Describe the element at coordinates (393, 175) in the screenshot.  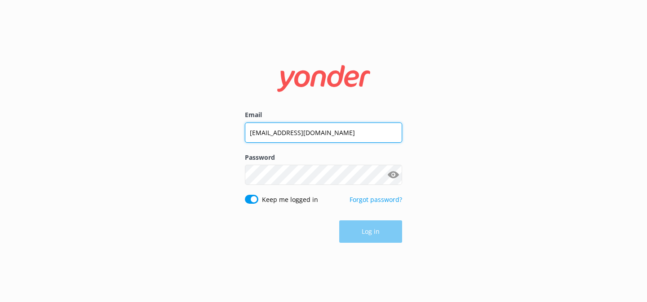
I see `button: Show password` at that location.